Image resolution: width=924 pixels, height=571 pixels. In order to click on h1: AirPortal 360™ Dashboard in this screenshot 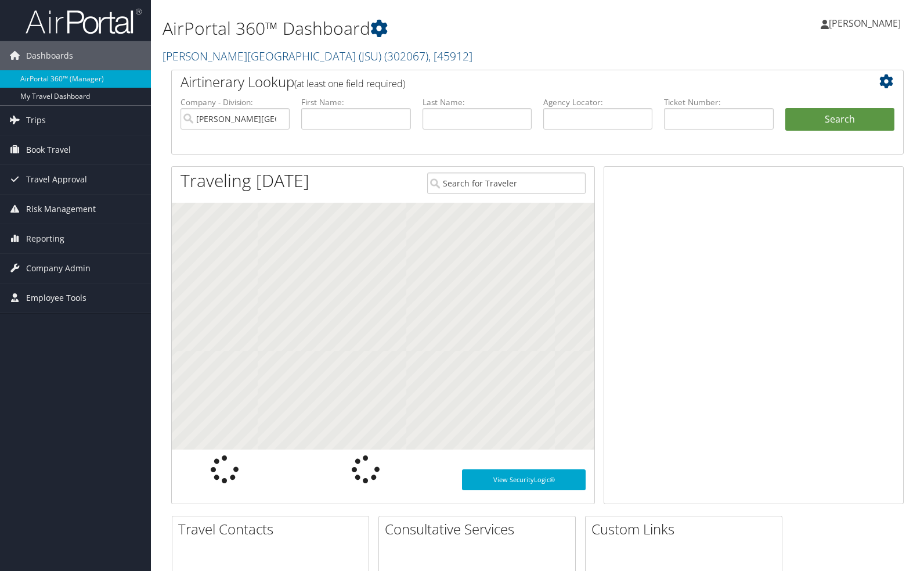, I will do `click(412, 28)`.